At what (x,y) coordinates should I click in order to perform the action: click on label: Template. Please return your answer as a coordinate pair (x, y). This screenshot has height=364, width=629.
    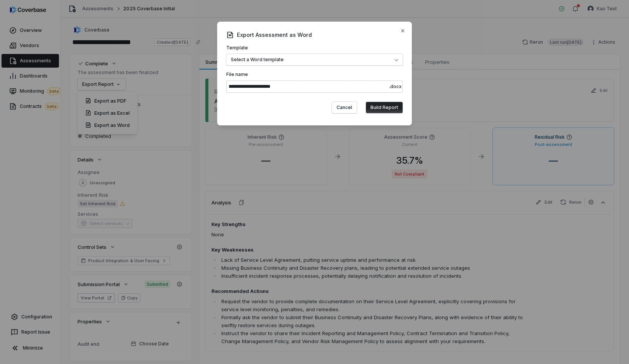
    Looking at the image, I should click on (314, 55).